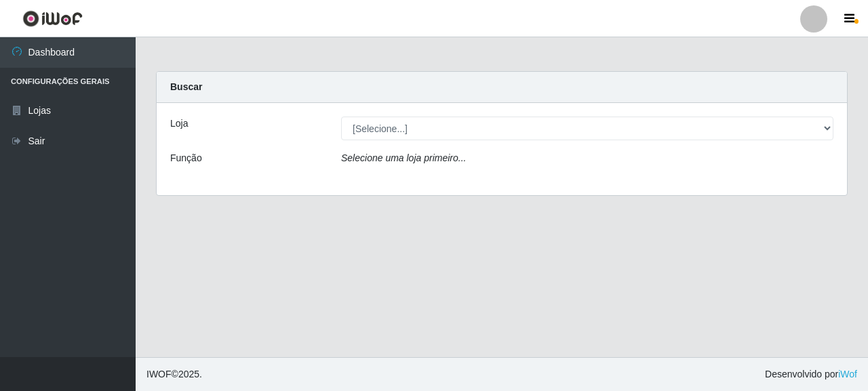  I want to click on i: Selecione uma loja primeiro..., so click(403, 158).